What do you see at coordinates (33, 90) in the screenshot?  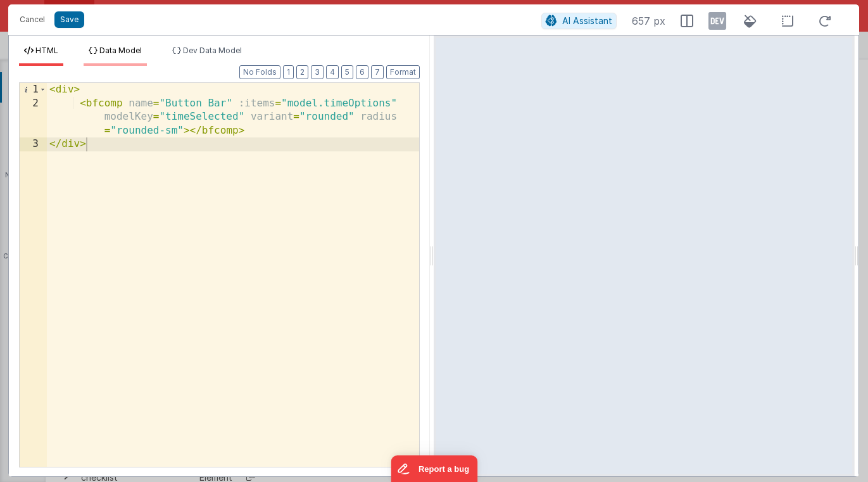 I see `div: 1` at bounding box center [33, 90].